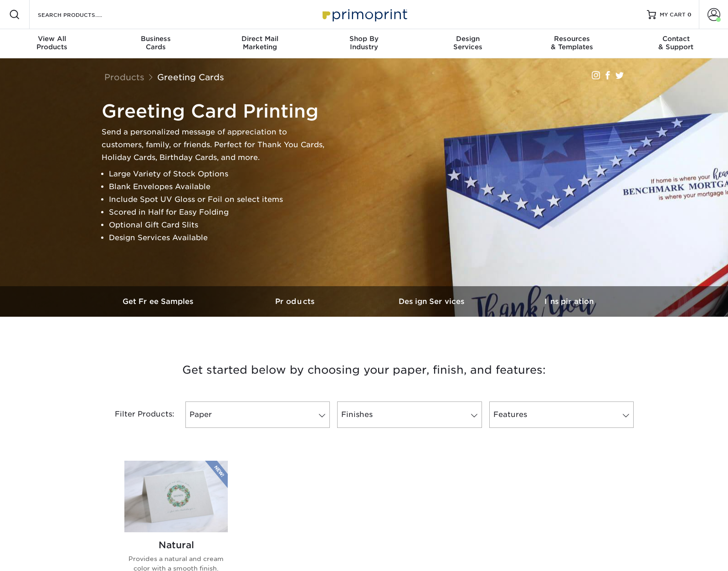 This screenshot has height=571, width=728. Describe the element at coordinates (690, 14) in the screenshot. I see `span: 0` at that location.